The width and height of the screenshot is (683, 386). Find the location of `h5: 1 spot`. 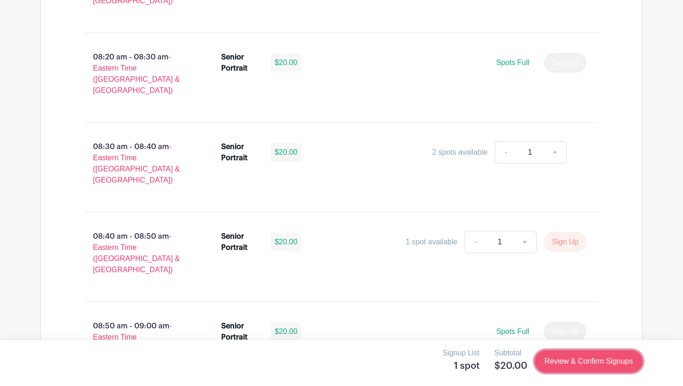

h5: 1 spot is located at coordinates (461, 366).